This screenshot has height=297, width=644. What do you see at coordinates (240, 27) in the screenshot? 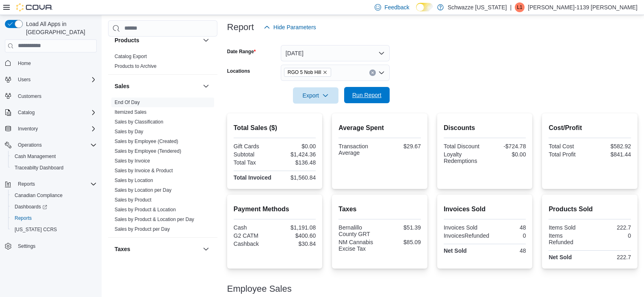
I see `h3: Report` at bounding box center [240, 27].